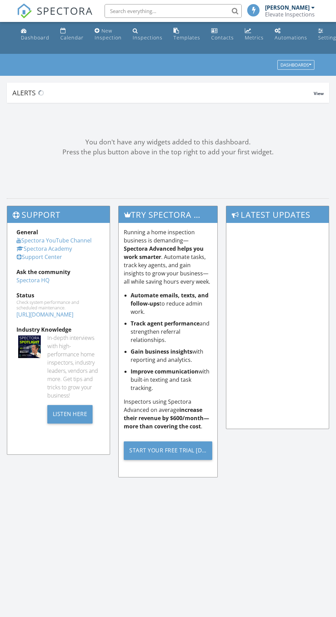 This screenshot has width=336, height=617. I want to click on div: Automations, so click(291, 37).